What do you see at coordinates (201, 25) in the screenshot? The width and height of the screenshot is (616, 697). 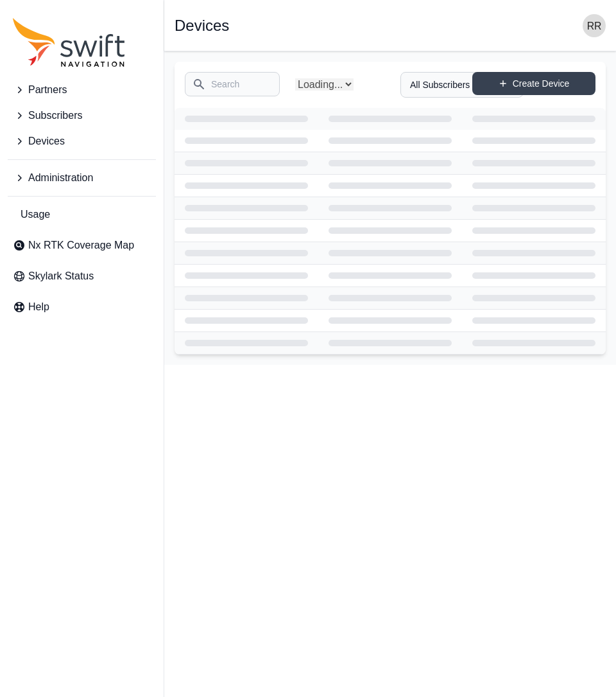 I see `h1: Devices` at bounding box center [201, 25].